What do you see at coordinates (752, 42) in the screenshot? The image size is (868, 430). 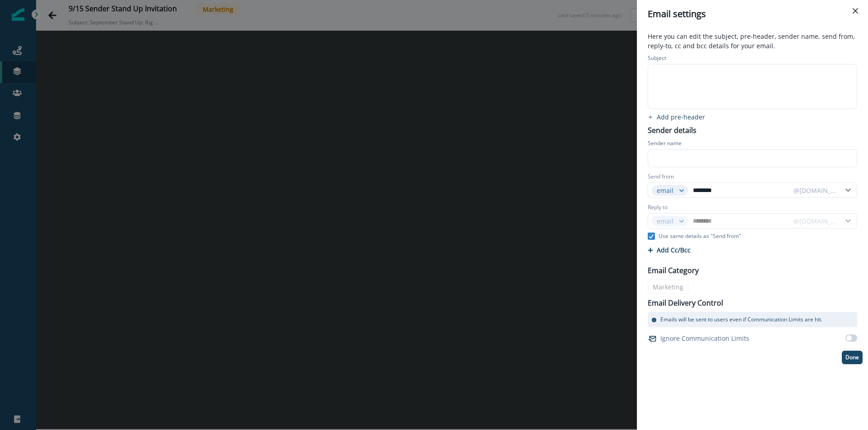 I see `p: Here you can edit the subject, pre-header, sender name, send from, reply-to, cc and bcc details f...` at bounding box center [752, 42].